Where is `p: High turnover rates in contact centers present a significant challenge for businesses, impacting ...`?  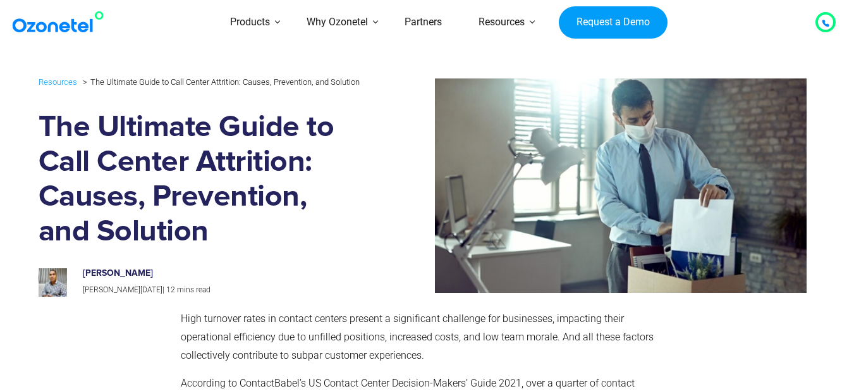
p: High turnover rates in contact centers present a significant challenge for businesses, impacting ... is located at coordinates (425, 337).